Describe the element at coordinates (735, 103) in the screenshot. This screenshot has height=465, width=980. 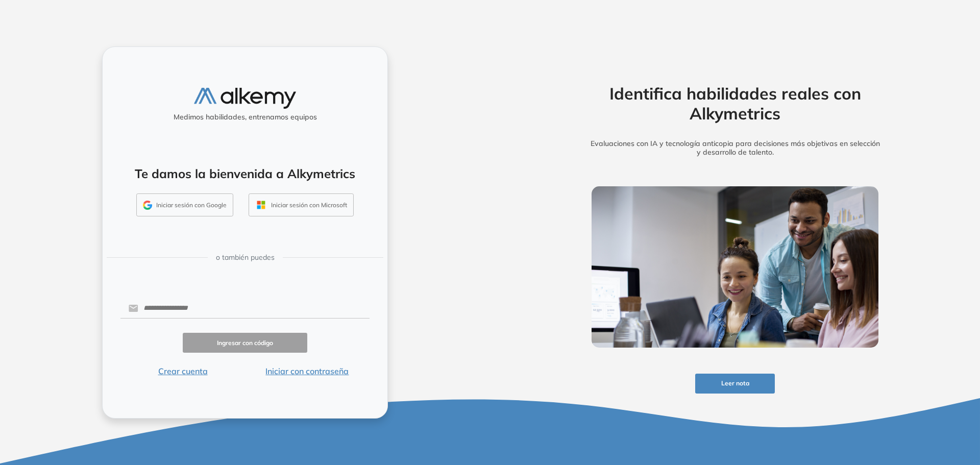
I see `h2: Identifica habilidades reales con Alkymetrics` at that location.